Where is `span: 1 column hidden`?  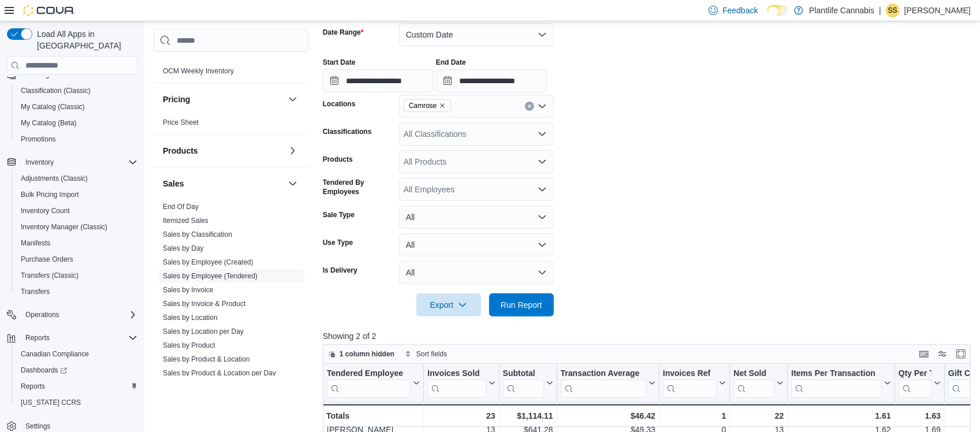 span: 1 column hidden is located at coordinates (367, 354).